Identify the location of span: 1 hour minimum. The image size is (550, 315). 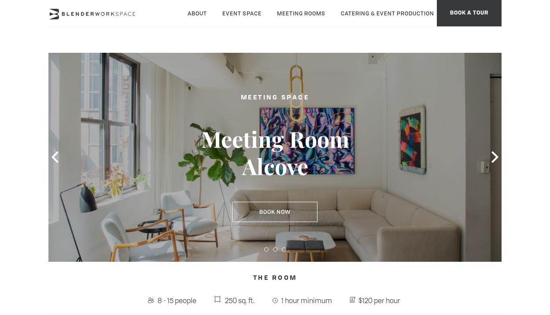
(306, 301).